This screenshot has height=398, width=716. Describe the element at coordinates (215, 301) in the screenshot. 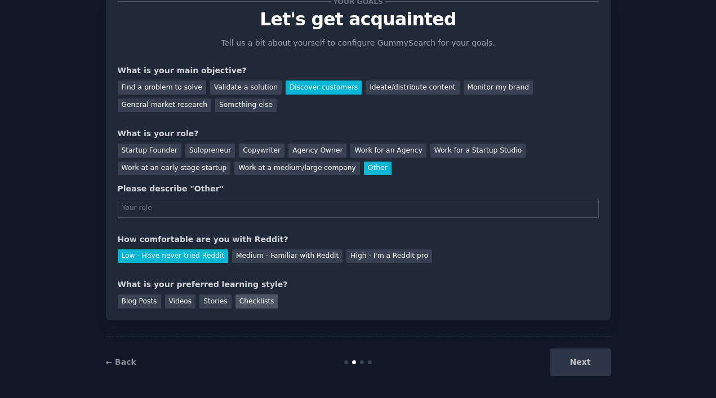

I see `div: Stories` at that location.